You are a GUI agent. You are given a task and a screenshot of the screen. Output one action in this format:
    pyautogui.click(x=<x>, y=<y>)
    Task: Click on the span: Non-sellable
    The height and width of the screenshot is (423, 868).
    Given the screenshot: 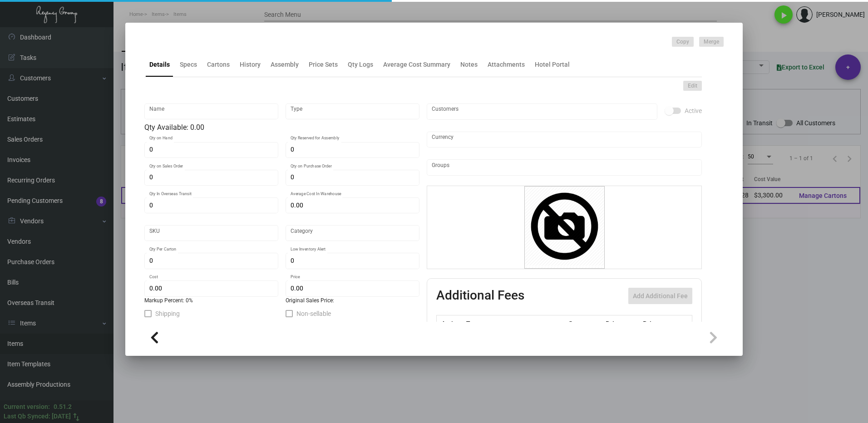 What is the action you would take?
    pyautogui.click(x=314, y=314)
    